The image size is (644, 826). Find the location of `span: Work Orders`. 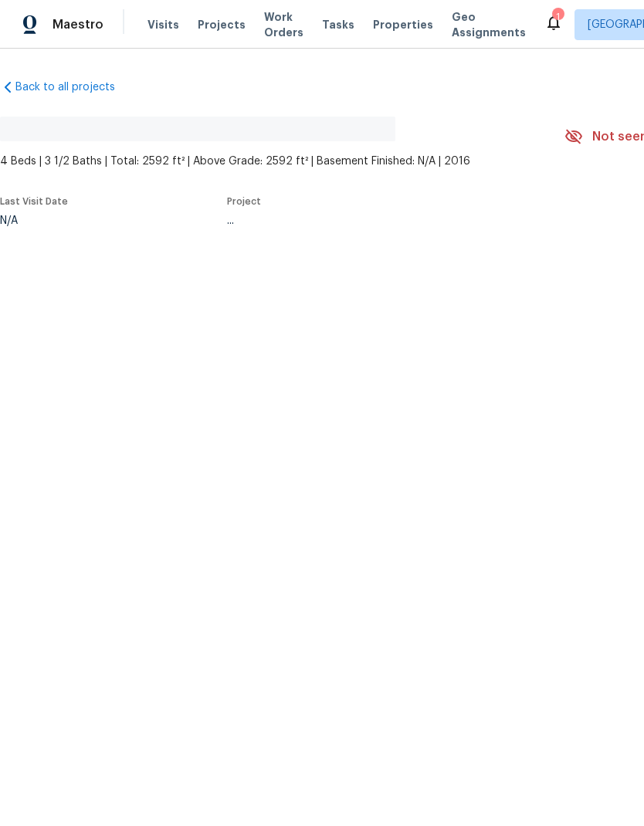

span: Work Orders is located at coordinates (283, 24).